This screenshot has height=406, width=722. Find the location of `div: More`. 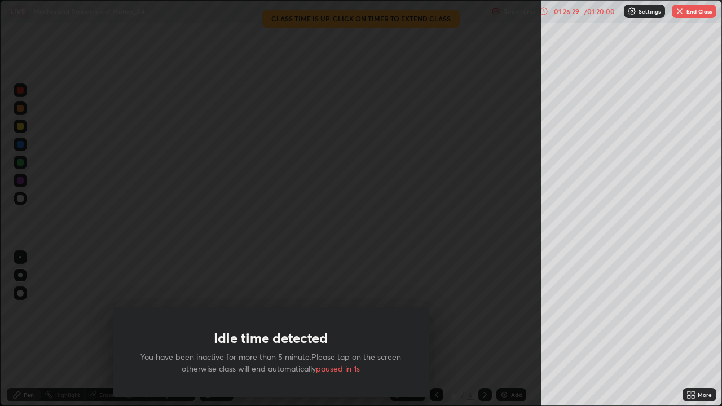

div: More is located at coordinates (704, 395).